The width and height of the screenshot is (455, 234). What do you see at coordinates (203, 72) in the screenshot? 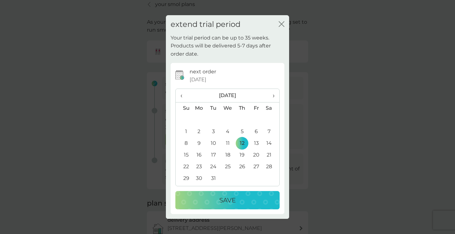
I see `p: next order` at bounding box center [203, 72].